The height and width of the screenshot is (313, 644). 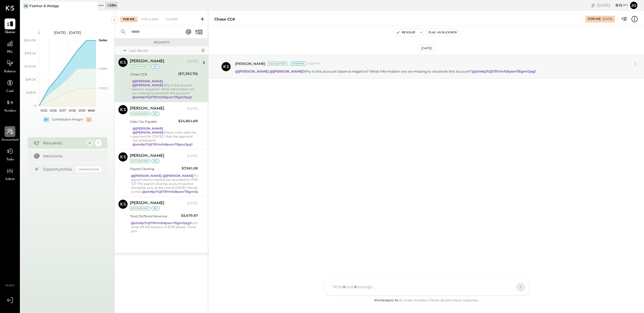 I want to click on a: Accountant, so click(x=10, y=135).